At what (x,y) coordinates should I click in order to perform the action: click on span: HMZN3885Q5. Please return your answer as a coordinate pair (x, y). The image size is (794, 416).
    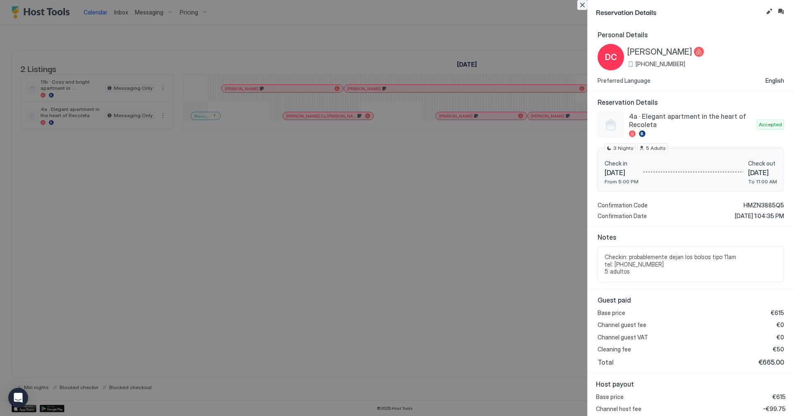
    Looking at the image, I should click on (764, 205).